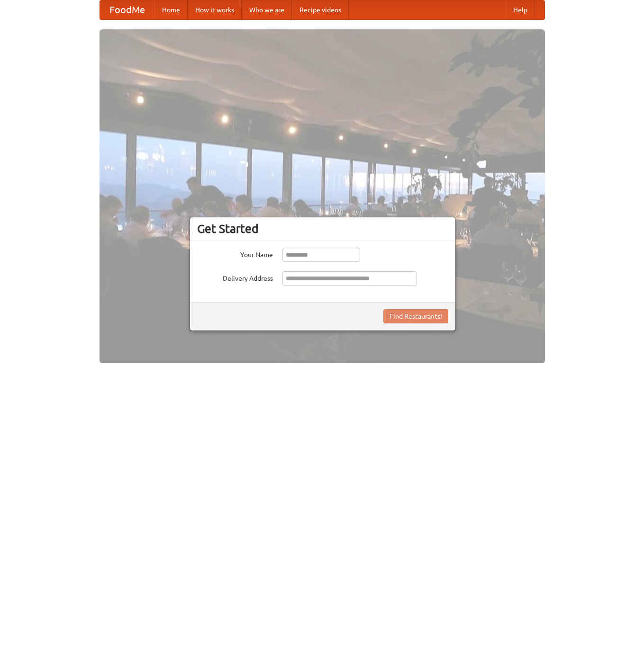 This screenshot has height=670, width=644. What do you see at coordinates (320, 10) in the screenshot?
I see `a: Recipe videos` at bounding box center [320, 10].